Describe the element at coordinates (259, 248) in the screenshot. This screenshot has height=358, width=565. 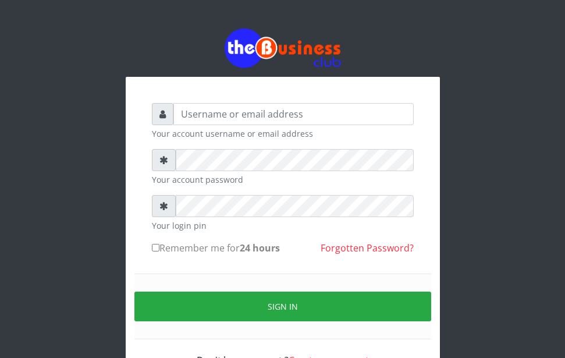
I see `b: 24 hours` at that location.